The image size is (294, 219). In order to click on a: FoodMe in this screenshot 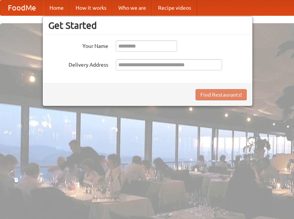, I will do `click(22, 8)`.